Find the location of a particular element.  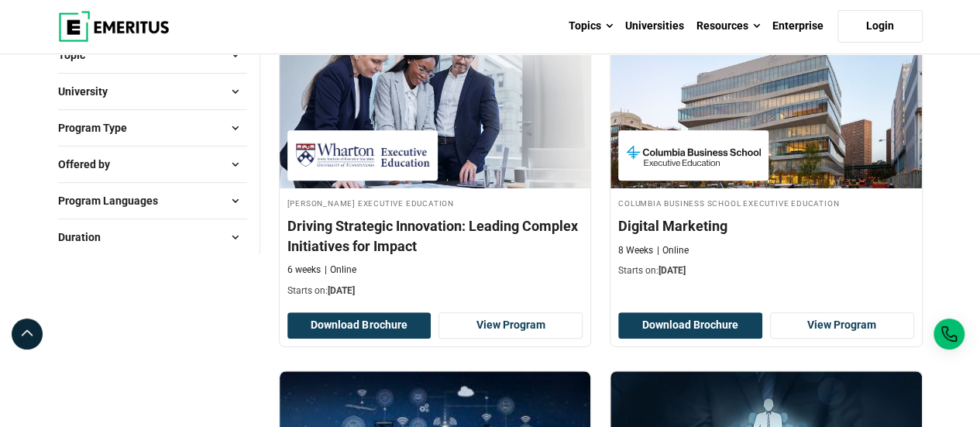

h4: Digital Marketing is located at coordinates (767, 225).